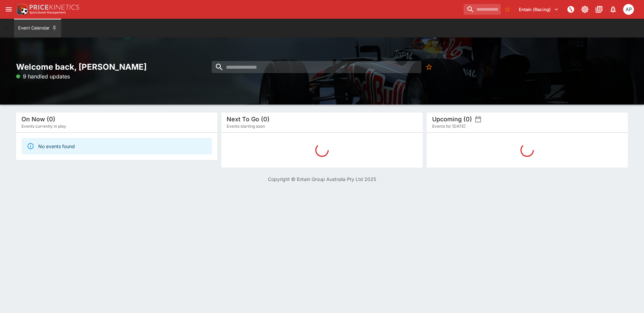  I want to click on h5: Upcoming (0), so click(452, 119).